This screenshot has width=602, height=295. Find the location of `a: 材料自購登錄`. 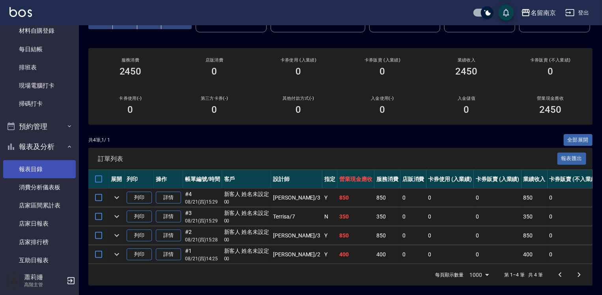

a: 材料自購登錄 is located at coordinates (39, 31).